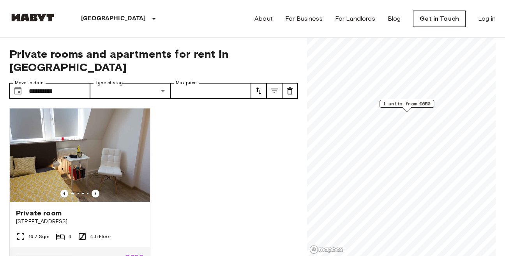 The width and height of the screenshot is (505, 256). What do you see at coordinates (407, 104) in the screenshot?
I see `span: 1 units from €650` at bounding box center [407, 104].